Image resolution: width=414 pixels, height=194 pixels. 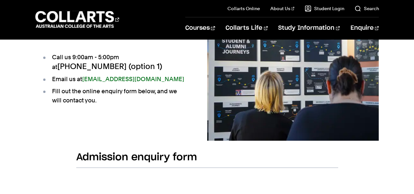 I want to click on h2: Admission enquiry form, so click(x=207, y=160).